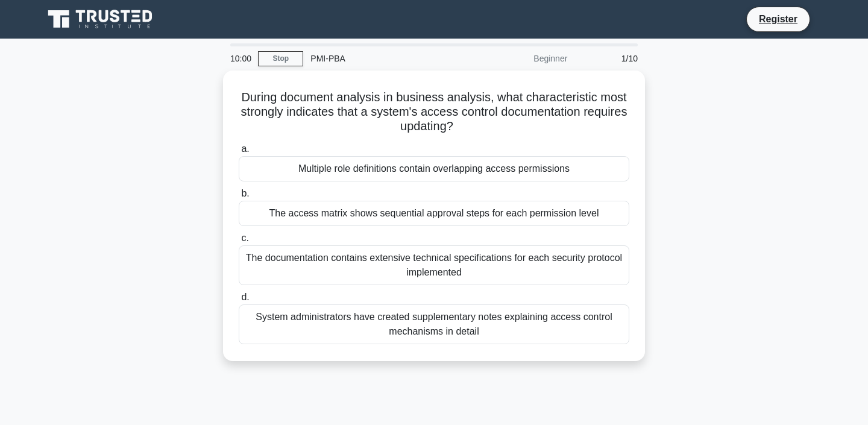 Image resolution: width=868 pixels, height=425 pixels. What do you see at coordinates (779, 19) in the screenshot?
I see `a: Register` at bounding box center [779, 19].